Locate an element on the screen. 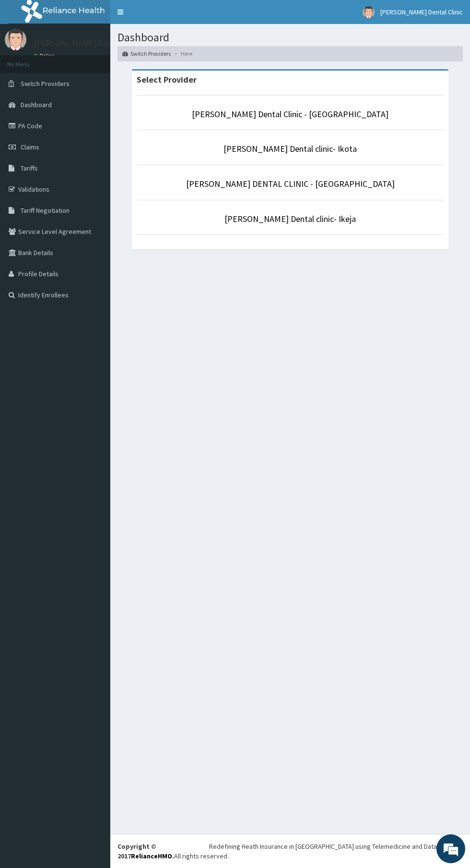  span: Switch Providers is located at coordinates (45, 84).